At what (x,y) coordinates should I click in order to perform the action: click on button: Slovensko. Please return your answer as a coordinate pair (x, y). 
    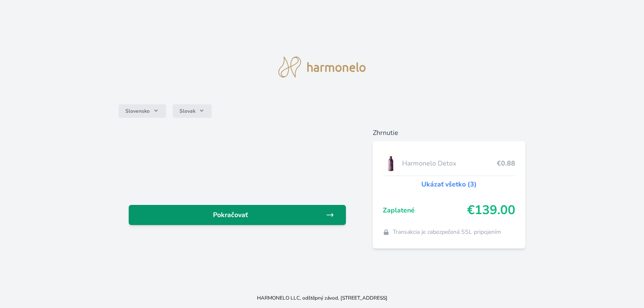
    Looking at the image, I should click on (142, 111).